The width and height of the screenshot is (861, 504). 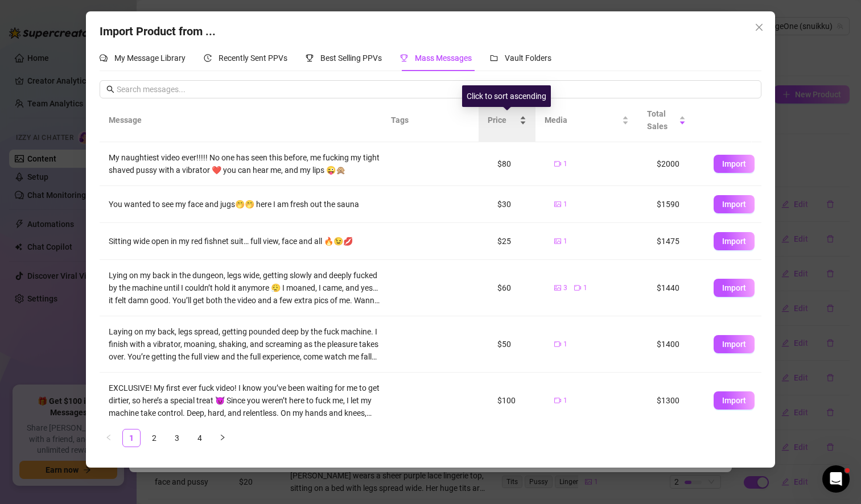 What do you see at coordinates (676, 288) in the screenshot?
I see `td: $1440` at bounding box center [676, 288].